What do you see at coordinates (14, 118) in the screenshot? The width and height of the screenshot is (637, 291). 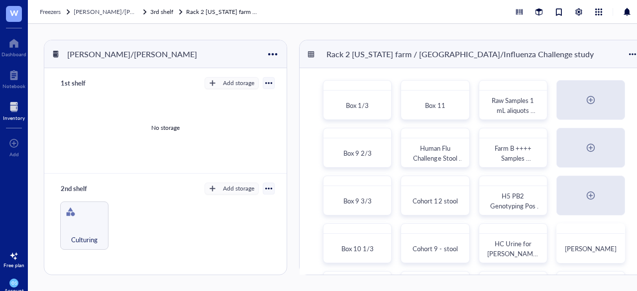 I see `div: Inventory` at bounding box center [14, 118].